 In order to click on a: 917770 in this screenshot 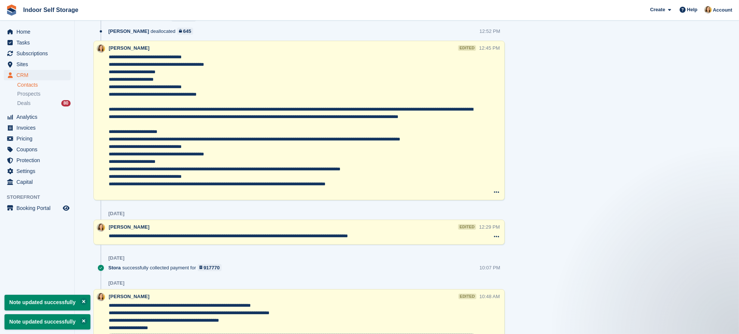, I will do `click(210, 268)`.